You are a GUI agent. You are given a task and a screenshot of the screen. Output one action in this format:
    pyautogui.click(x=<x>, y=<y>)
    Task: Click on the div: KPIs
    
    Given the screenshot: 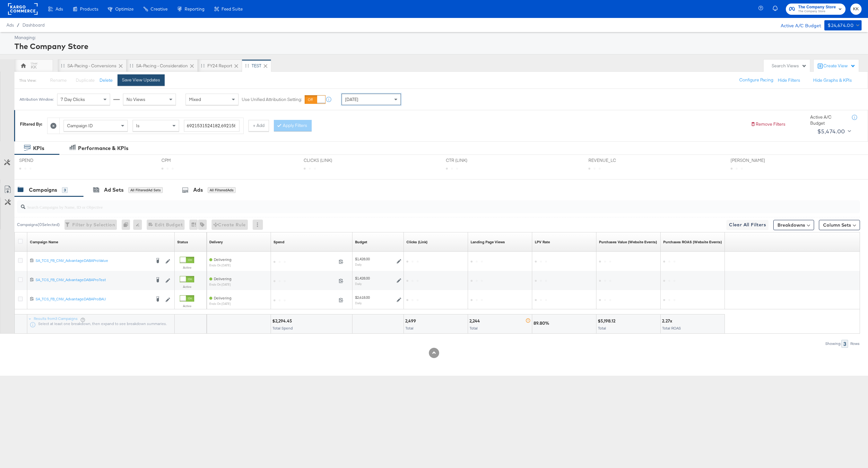 What is the action you would take?
    pyautogui.click(x=39, y=148)
    